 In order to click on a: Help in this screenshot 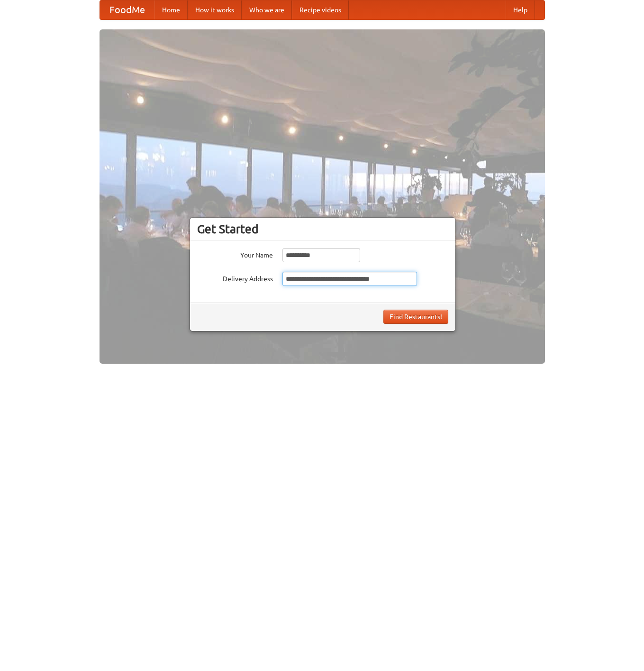, I will do `click(521, 10)`.